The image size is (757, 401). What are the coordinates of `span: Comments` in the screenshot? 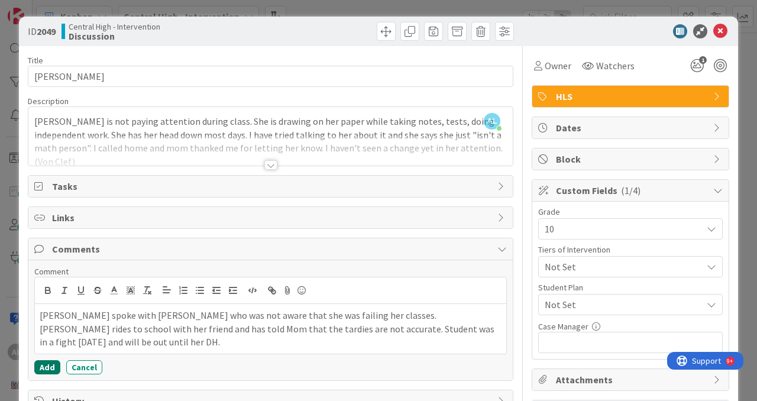 It's located at (271, 249).